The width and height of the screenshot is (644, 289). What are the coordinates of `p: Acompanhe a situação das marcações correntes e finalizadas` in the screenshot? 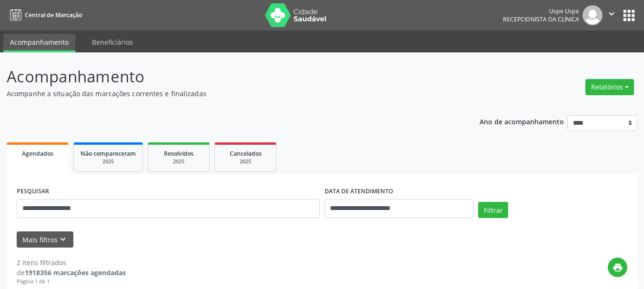 It's located at (227, 93).